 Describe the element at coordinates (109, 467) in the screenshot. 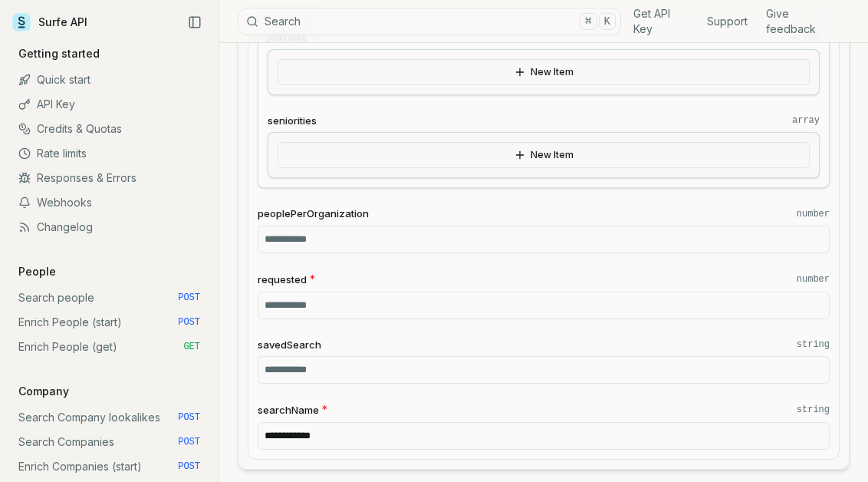

I see `a: Enrich Companies (start) POST` at that location.